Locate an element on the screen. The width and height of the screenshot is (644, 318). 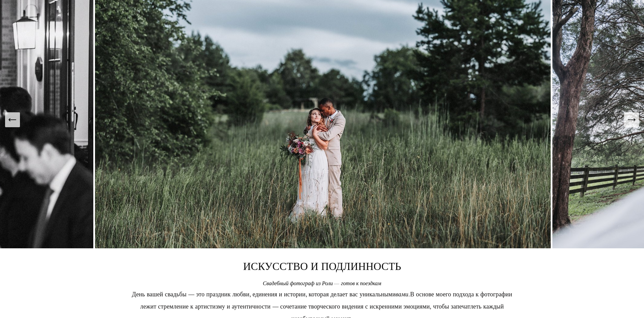
ya-tr-span: День вашей свадьбы — это праздник любви, единения и истории, которая делает вас уникальными is located at coordinates (264, 295).